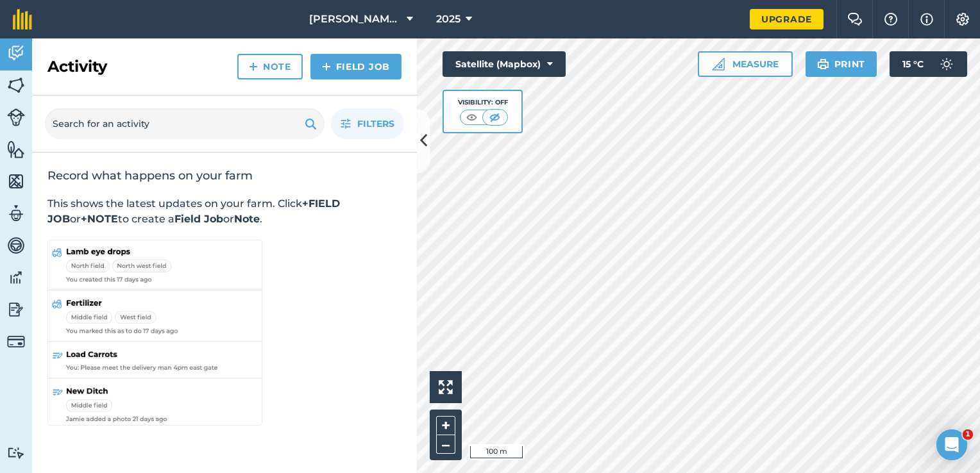  Describe the element at coordinates (77, 66) in the screenshot. I see `h2: Activity` at that location.